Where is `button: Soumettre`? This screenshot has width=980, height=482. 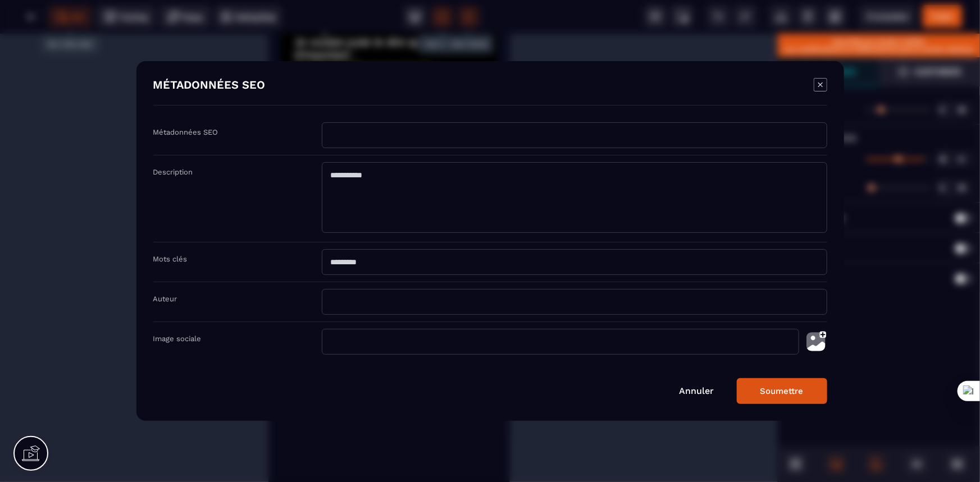
button: Soumettre is located at coordinates (782, 391).